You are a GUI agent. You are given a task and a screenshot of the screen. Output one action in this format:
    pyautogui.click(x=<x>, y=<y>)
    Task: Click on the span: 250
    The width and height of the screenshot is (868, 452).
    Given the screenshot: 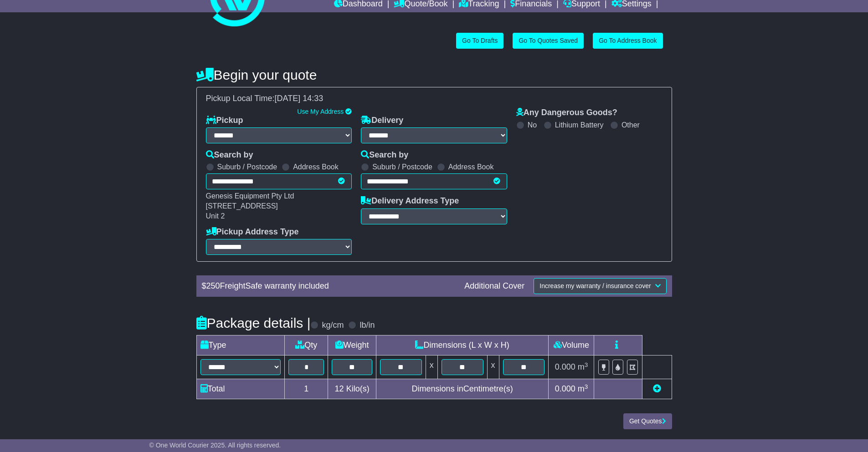 What is the action you would take?
    pyautogui.click(x=213, y=286)
    